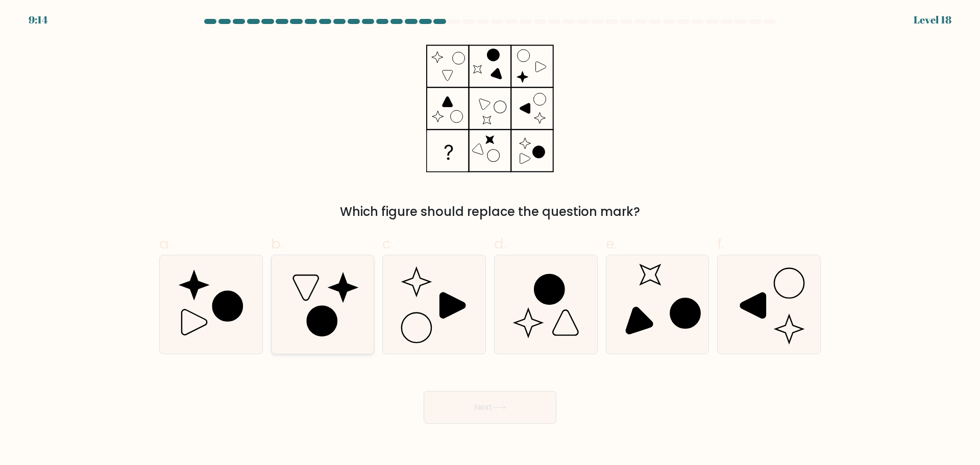  What do you see at coordinates (721, 243) in the screenshot?
I see `span: f.` at bounding box center [721, 243].